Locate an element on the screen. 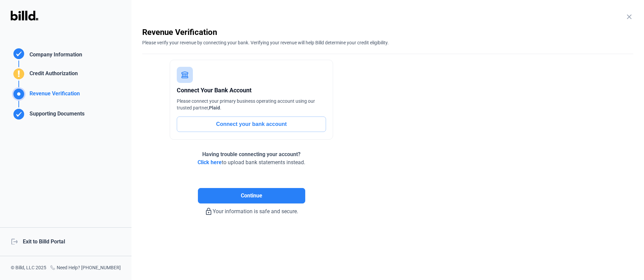 Image resolution: width=644 pixels, height=280 pixels. div: Your information is safe and secure. is located at coordinates (251, 209).